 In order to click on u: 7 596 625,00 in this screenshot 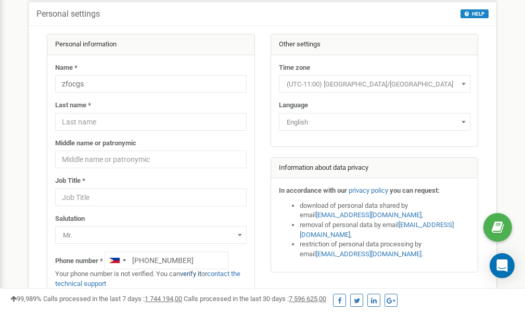, I will do `click(307, 298)`.